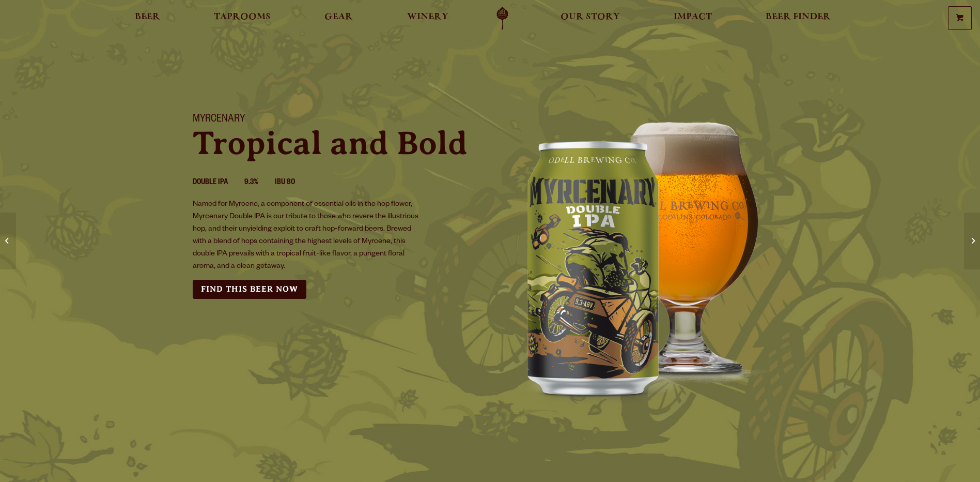 The image size is (980, 482). Describe the element at coordinates (259, 183) in the screenshot. I see `li: 9.3%` at that location.